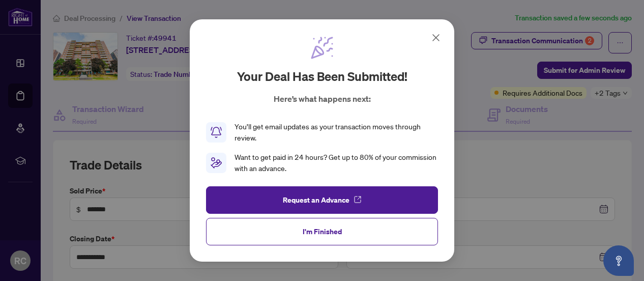 This screenshot has width=644, height=281. I want to click on button: Open asap, so click(619, 261).